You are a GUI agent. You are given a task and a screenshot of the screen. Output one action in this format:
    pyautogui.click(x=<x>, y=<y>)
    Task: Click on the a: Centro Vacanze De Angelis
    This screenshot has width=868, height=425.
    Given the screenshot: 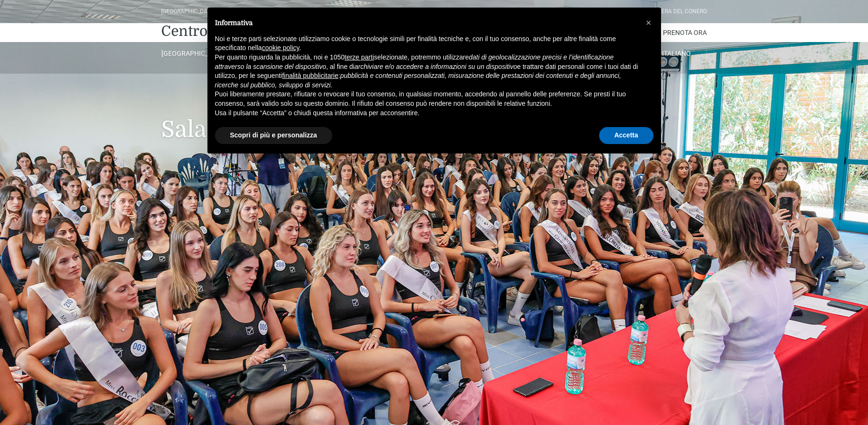 What is the action you would take?
    pyautogui.click(x=252, y=31)
    